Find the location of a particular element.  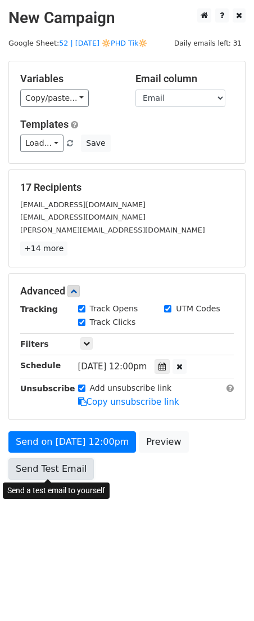

small: Google Sheet: is located at coordinates (78, 43).